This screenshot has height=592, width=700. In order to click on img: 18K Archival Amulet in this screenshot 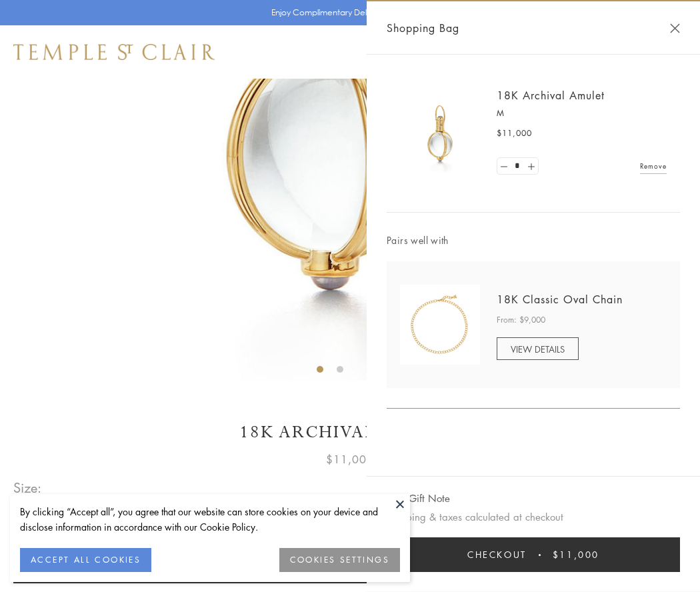, I will do `click(440, 133)`.